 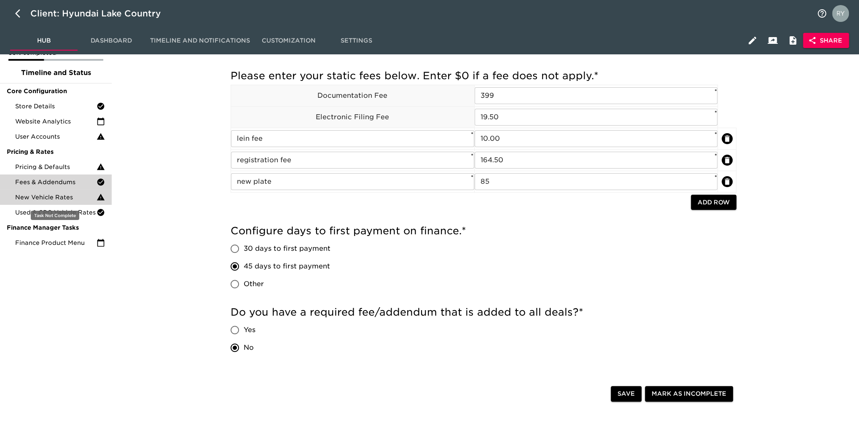 I want to click on span: Timeline and Notifications, so click(x=200, y=40).